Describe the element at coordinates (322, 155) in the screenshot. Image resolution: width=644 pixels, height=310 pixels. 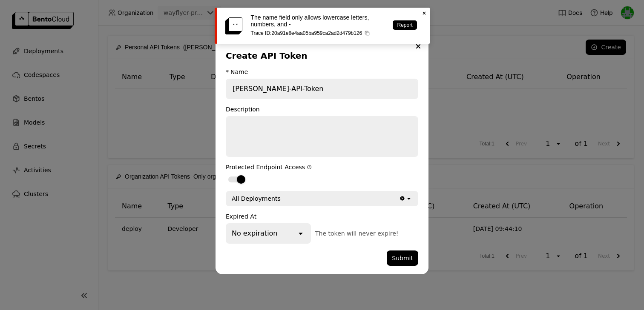
I see `div: dialog` at that location.